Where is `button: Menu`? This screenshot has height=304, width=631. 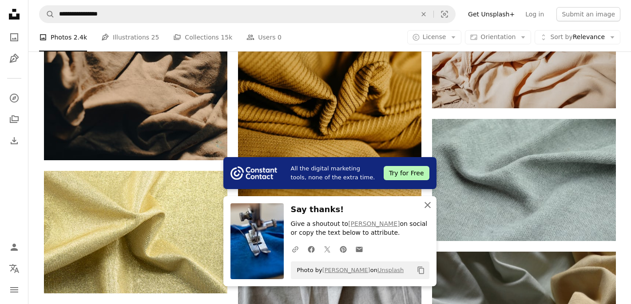 button: Menu is located at coordinates (14, 290).